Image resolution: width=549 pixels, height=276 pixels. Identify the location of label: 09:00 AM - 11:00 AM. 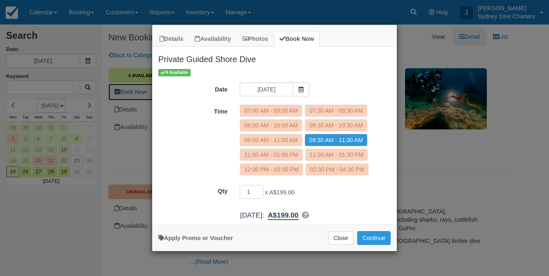
(271, 140).